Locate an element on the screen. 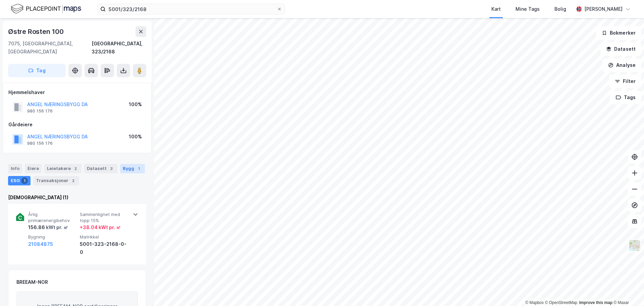 The width and height of the screenshot is (644, 306). img: logo.f888ab2527a4732fd821a326f86c7f29.svg is located at coordinates (46, 9).